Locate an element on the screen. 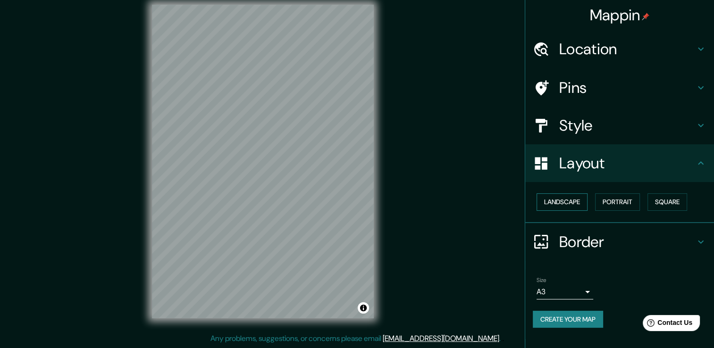  div: Border is located at coordinates (620, 242).